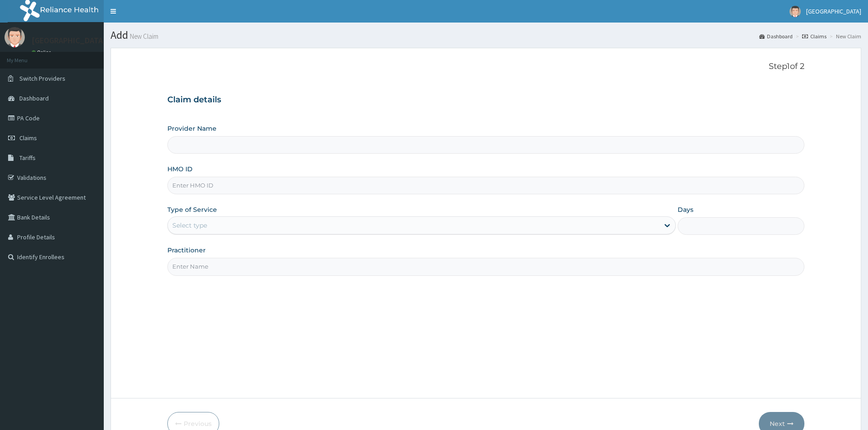 This screenshot has height=430, width=868. Describe the element at coordinates (42, 52) in the screenshot. I see `a: Online` at that location.